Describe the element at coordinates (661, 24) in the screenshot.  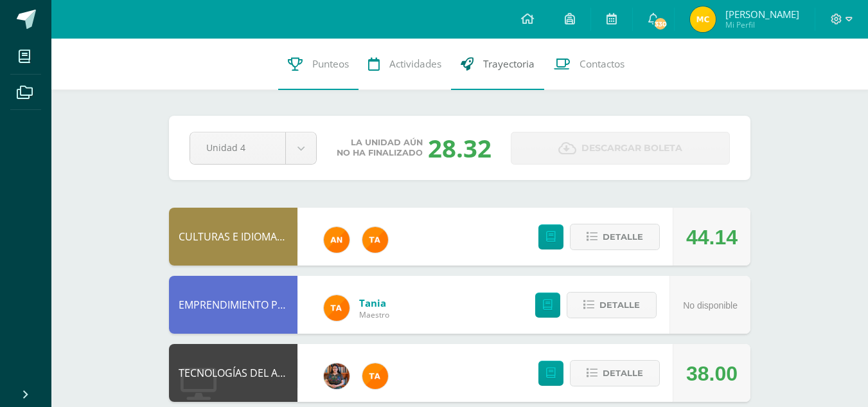
I see `span: 330` at that location.